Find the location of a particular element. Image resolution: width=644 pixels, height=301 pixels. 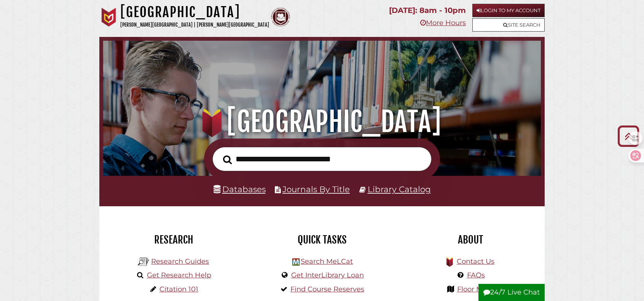

a: Search MeLCat is located at coordinates (327, 262).